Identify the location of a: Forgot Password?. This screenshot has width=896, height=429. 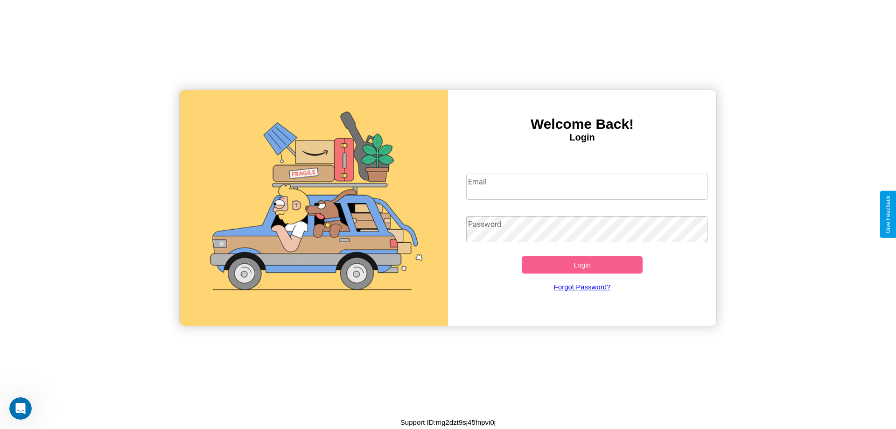
(583, 287).